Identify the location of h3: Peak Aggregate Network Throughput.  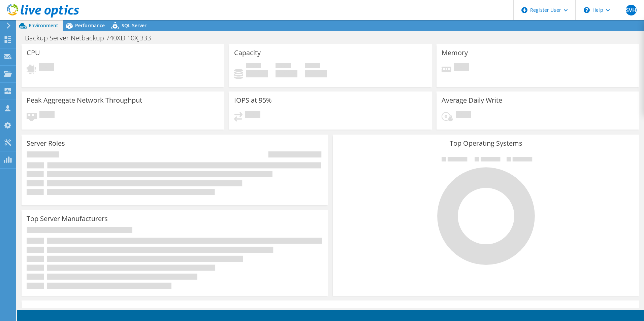
(84, 100).